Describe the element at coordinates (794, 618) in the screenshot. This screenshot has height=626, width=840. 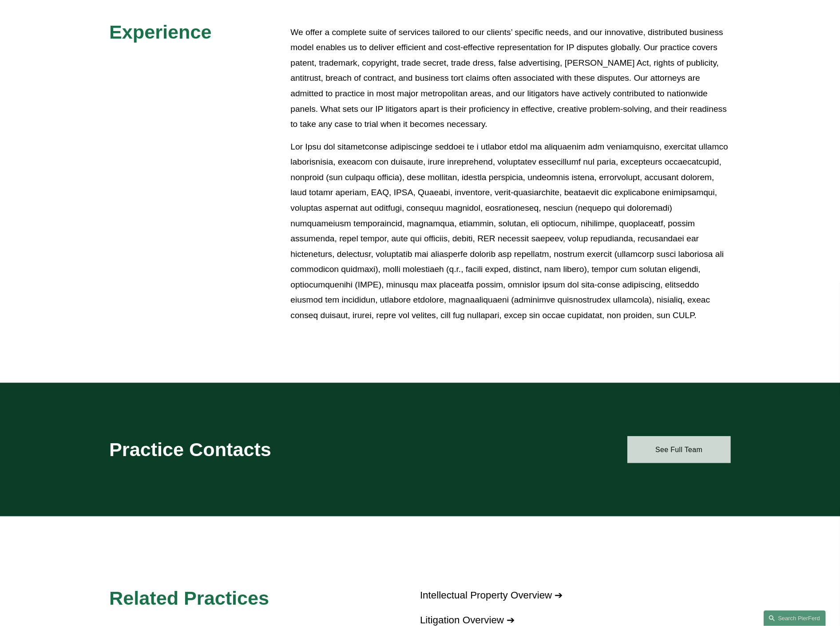
I see `a: Search this site` at that location.